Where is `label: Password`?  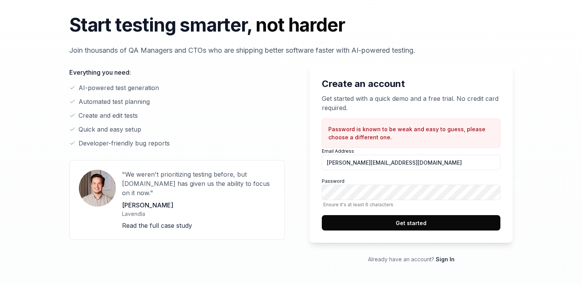 label: Password is located at coordinates (411, 193).